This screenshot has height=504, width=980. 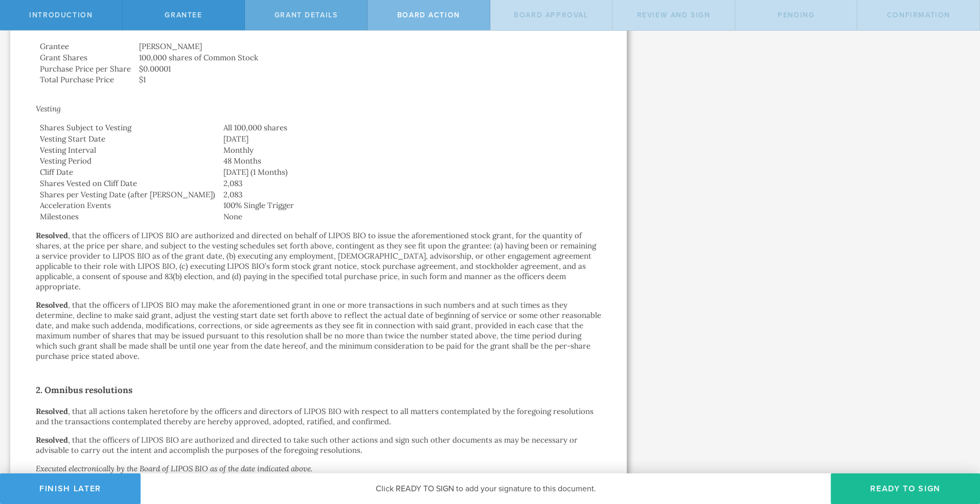 I want to click on p: , that the officers of LIPOS BIO are authorized and directed to take such other actions and sign ..., so click(x=318, y=445).